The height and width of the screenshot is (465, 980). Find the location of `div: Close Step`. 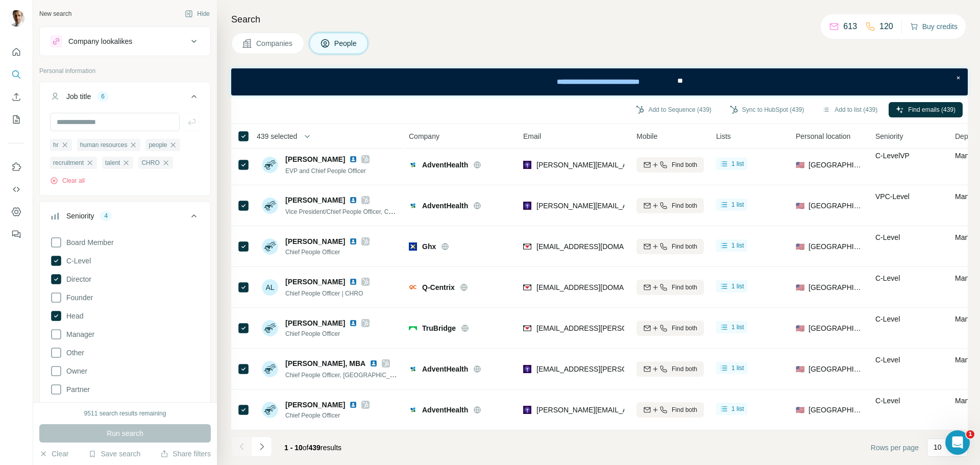

div: Close Step is located at coordinates (727, 9).